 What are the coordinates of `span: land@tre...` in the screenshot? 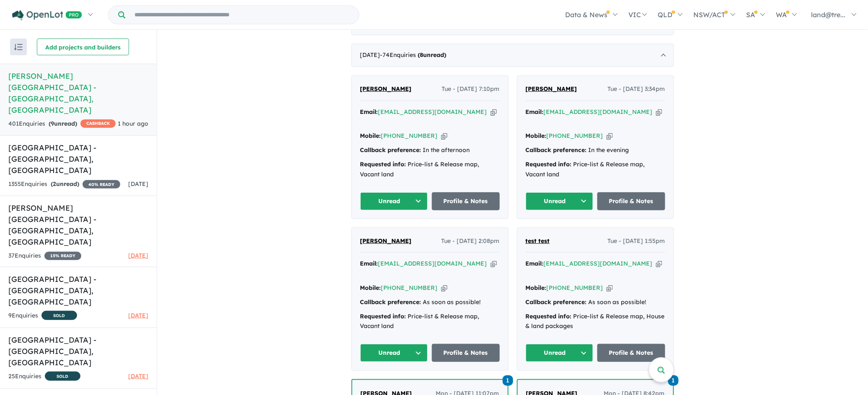 It's located at (829, 14).